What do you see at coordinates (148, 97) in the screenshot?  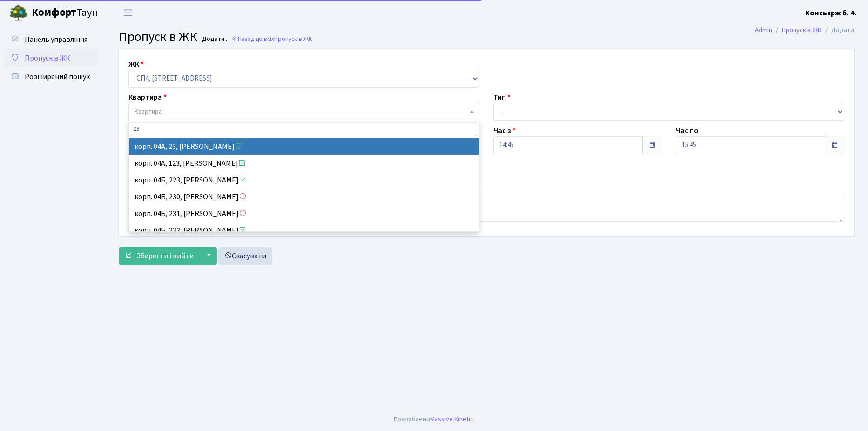 I see `label: Квартира` at bounding box center [148, 97].